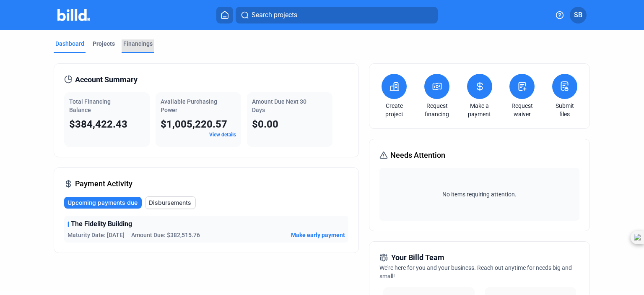 The height and width of the screenshot is (295, 644). What do you see at coordinates (274, 15) in the screenshot?
I see `span: Search projects` at bounding box center [274, 15].